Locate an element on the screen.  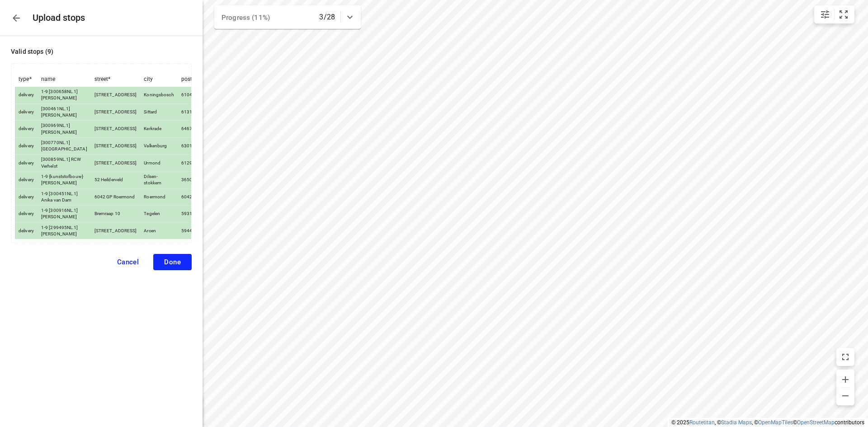
td: Dilsen-stokkem is located at coordinates (159, 180).